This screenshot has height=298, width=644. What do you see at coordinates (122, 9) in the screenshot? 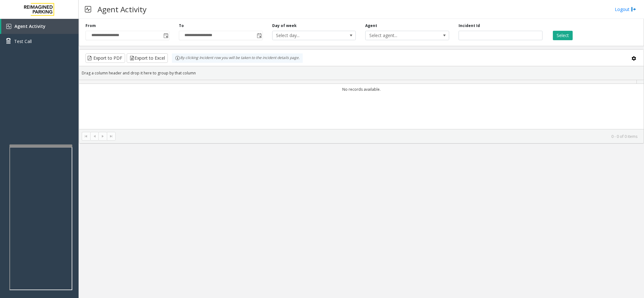
I see `h3: Agent Activity` at bounding box center [122, 9].